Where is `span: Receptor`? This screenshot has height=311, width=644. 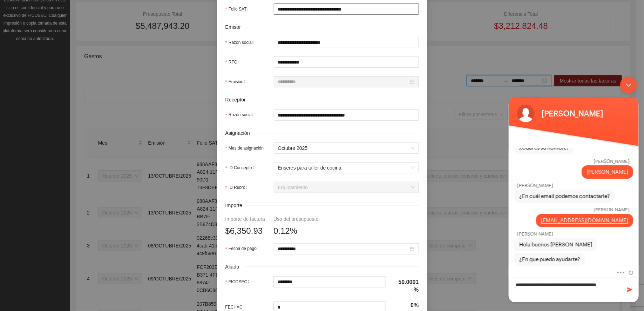 span: Receptor is located at coordinates (238, 100).